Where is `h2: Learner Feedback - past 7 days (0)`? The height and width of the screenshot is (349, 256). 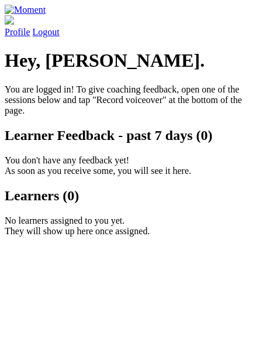 h2: Learner Feedback - past 7 days (0) is located at coordinates (128, 135).